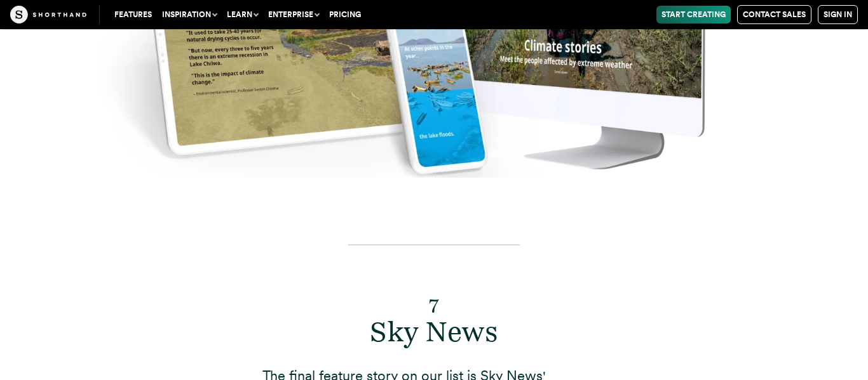  I want to click on button: Learn, so click(242, 15).